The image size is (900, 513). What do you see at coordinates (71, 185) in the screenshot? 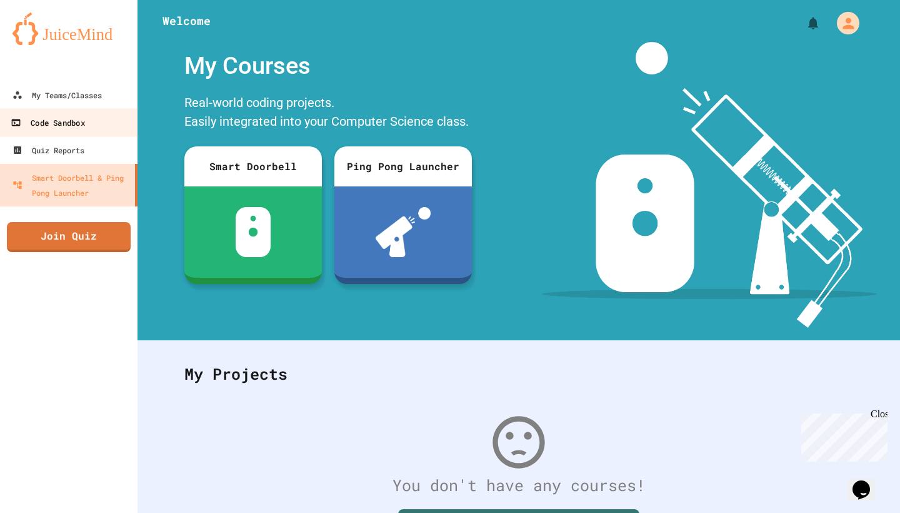
I see `div: Smart Doorbell & Ping Pong Launcher` at bounding box center [71, 185].